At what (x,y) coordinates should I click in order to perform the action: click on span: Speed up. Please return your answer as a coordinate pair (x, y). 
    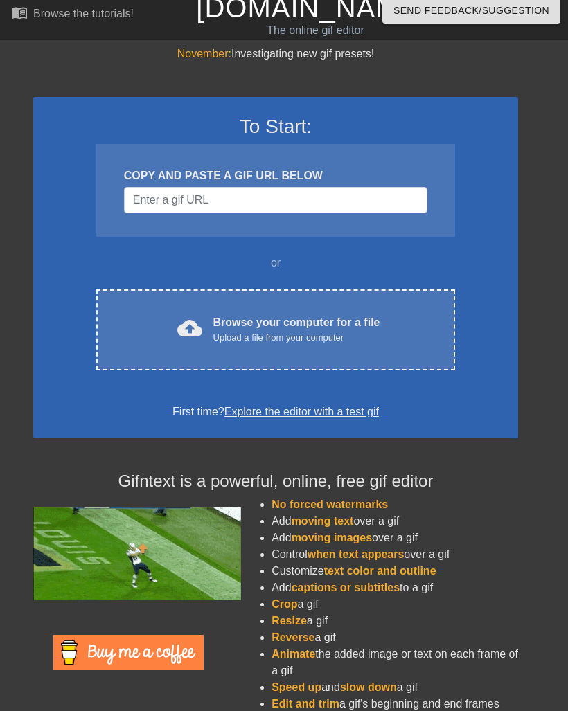
    Looking at the image, I should click on (296, 687).